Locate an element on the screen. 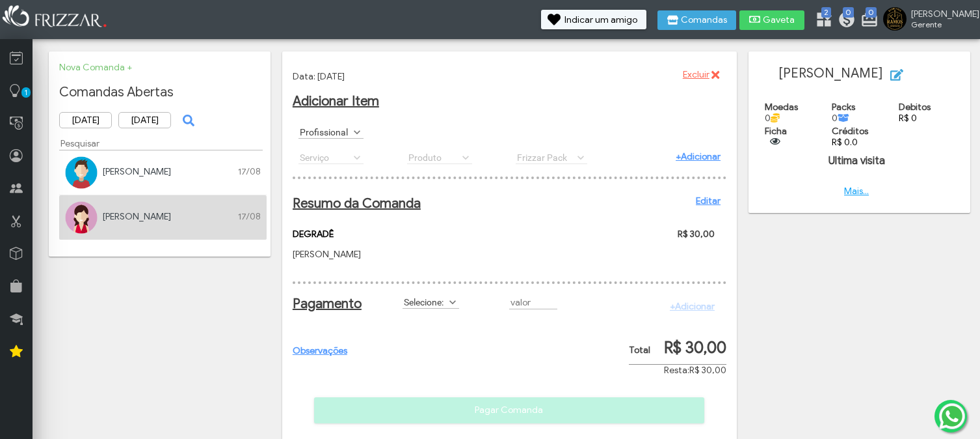 Image resolution: width=980 pixels, height=439 pixels. span: Total is located at coordinates (639, 349).